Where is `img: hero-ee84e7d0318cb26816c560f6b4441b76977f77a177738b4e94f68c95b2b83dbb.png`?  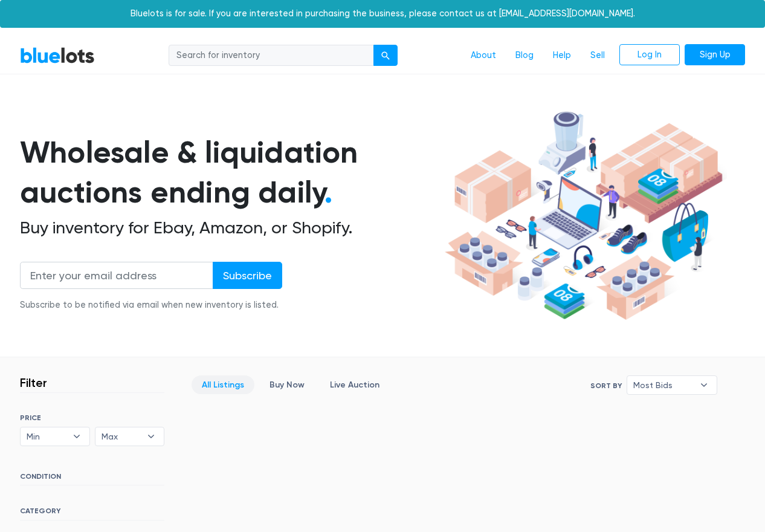 img: hero-ee84e7d0318cb26816c560f6b4441b76977f77a177738b4e94f68c95b2b83dbb.png is located at coordinates (584, 215).